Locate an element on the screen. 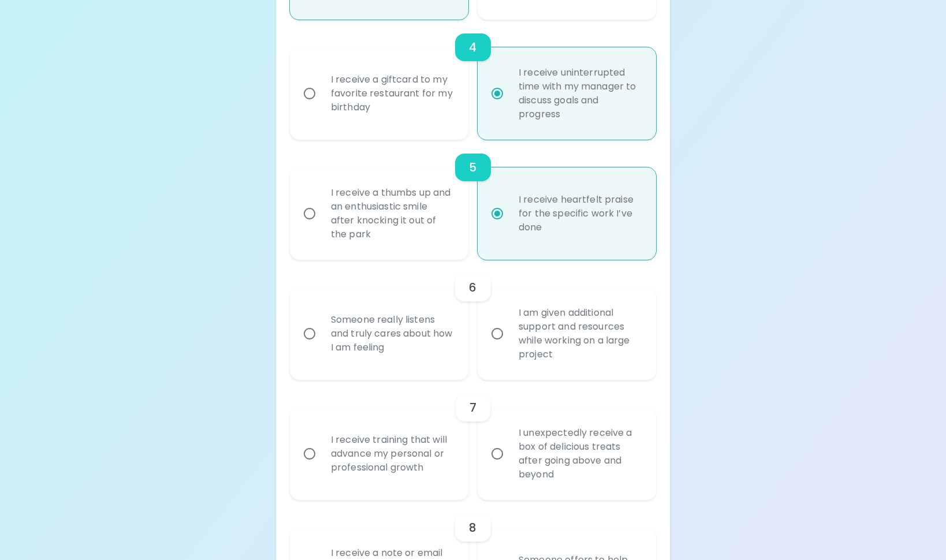 Image resolution: width=946 pixels, height=560 pixels. h6: 7 is located at coordinates (473, 407).